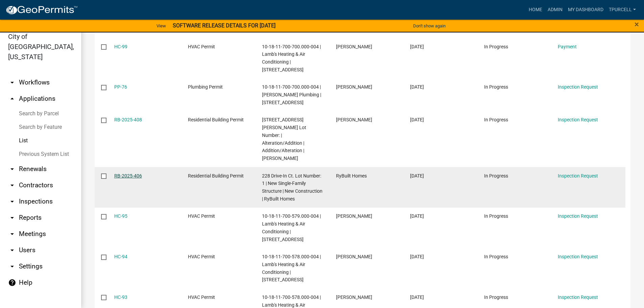  I want to click on span: 04/22/2025, so click(417, 176).